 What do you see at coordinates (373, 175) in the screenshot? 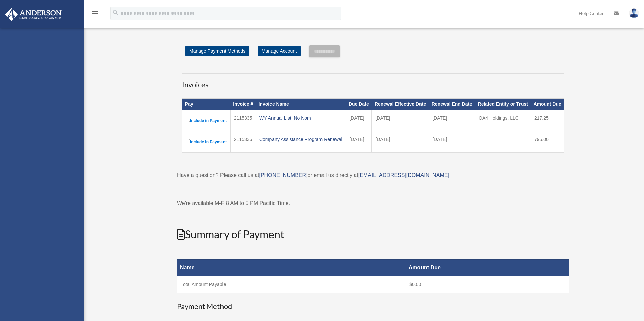
I see `p: Have a question? Please call us at or email us directly at` at bounding box center [373, 175].